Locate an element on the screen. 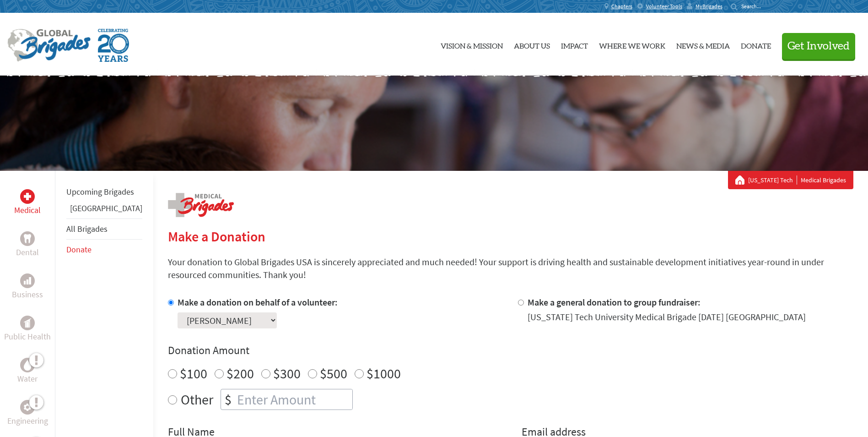 This screenshot has width=868, height=437. h4: Donation Amount is located at coordinates (511, 350).